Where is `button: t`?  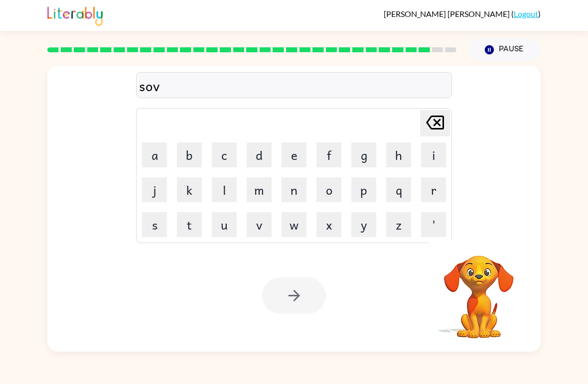
button: t is located at coordinates (189, 225).